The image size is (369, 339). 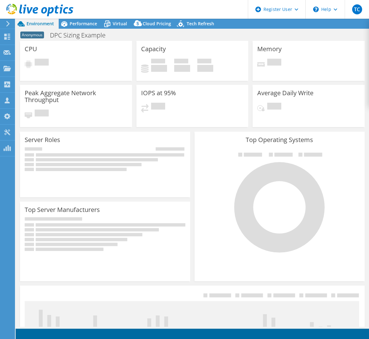 What do you see at coordinates (83, 23) in the screenshot?
I see `span: Performance` at bounding box center [83, 23].